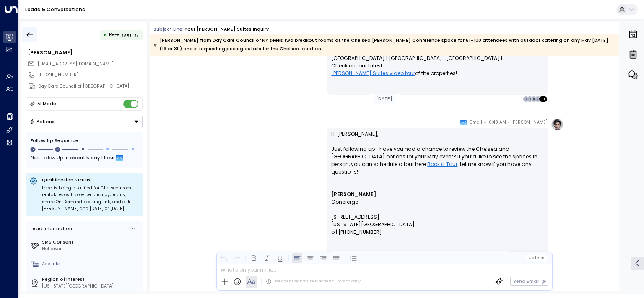 The image size is (644, 298). I want to click on label: SMS Consent, so click(91, 243).